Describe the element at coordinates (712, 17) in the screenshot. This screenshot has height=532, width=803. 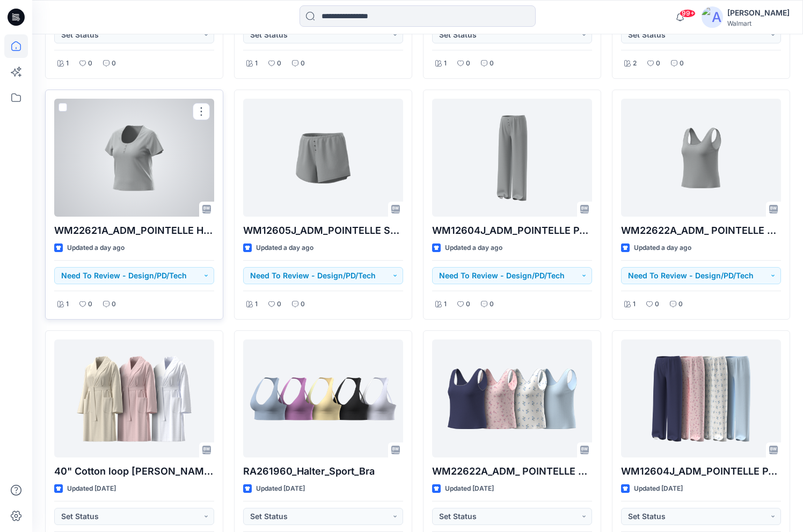
I see `img: avatar` at that location.